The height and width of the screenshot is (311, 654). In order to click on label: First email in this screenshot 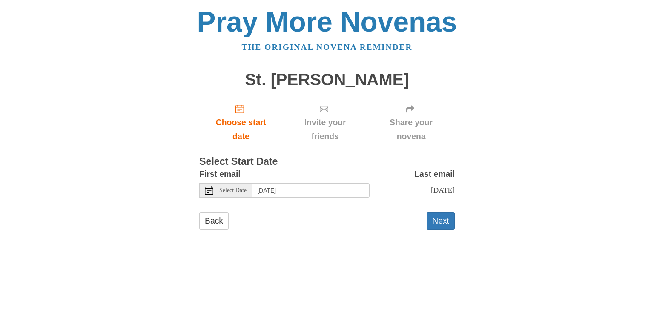, I will do `click(220, 174)`.